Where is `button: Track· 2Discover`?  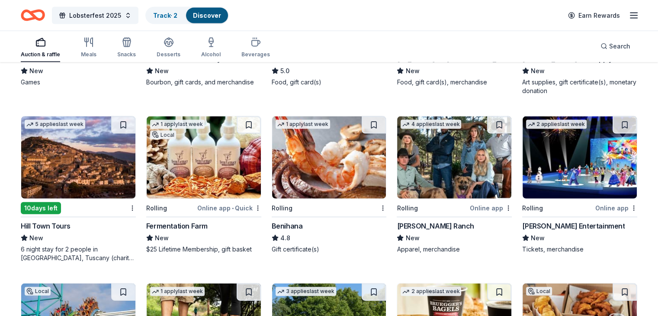
button: Track· 2Discover is located at coordinates (187, 16).